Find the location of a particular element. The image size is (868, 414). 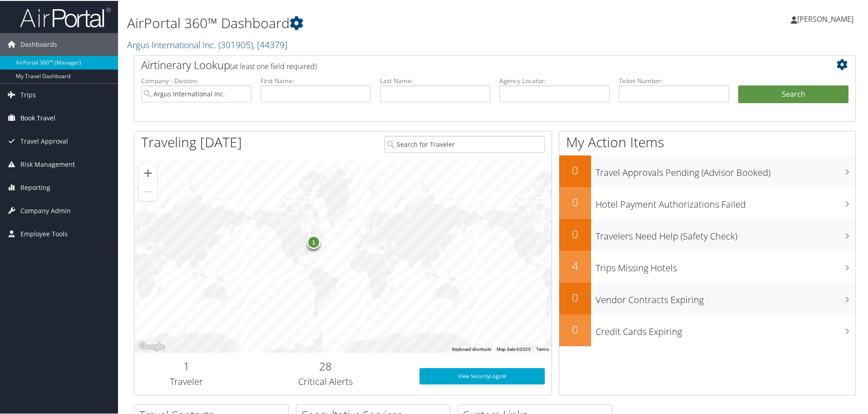

input: Search for Traveler is located at coordinates (464, 143).